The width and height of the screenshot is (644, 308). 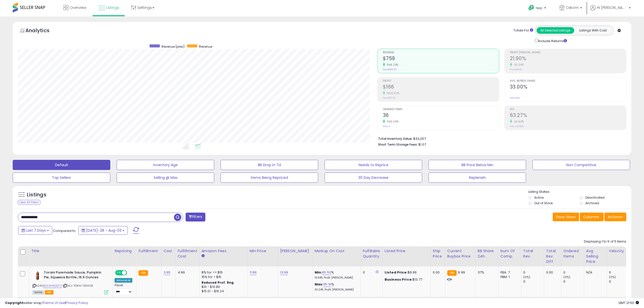 I want to click on span: FBA, so click(x=49, y=292).